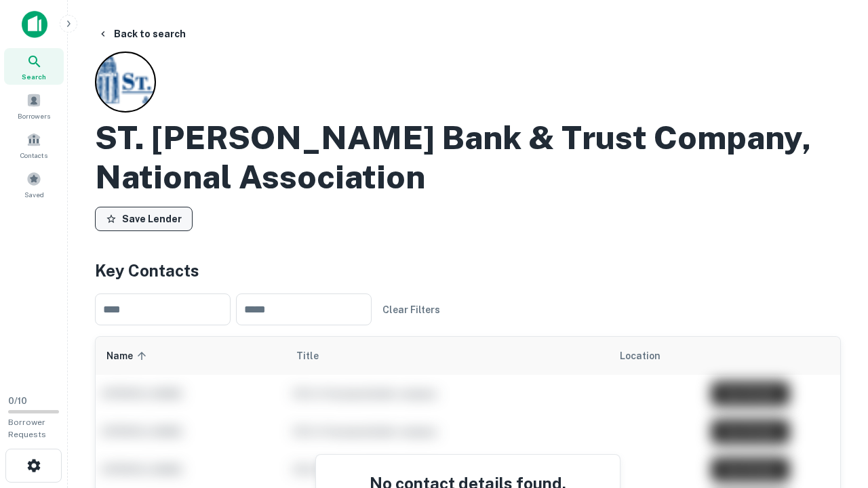  I want to click on button: Clear Filters, so click(411, 310).